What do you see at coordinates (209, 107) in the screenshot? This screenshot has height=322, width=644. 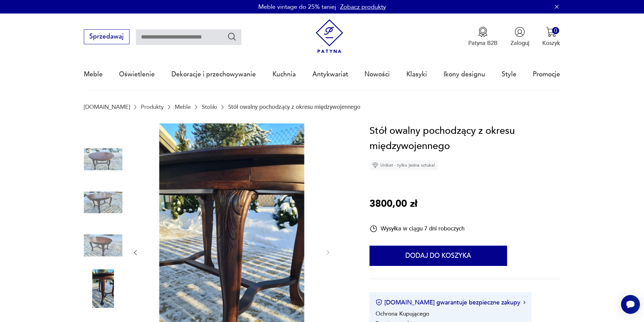 I see `a: Stoliki` at bounding box center [209, 107].